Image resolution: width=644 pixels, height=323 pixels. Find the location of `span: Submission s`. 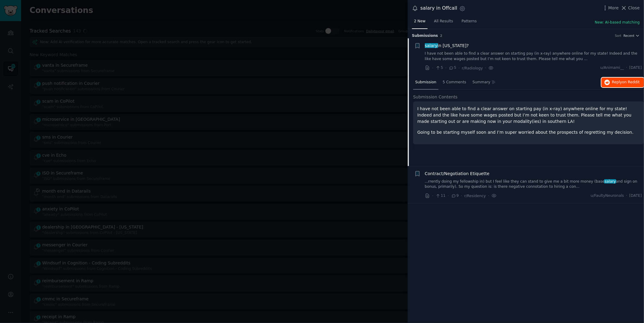

span: Submission s is located at coordinates (425, 36).